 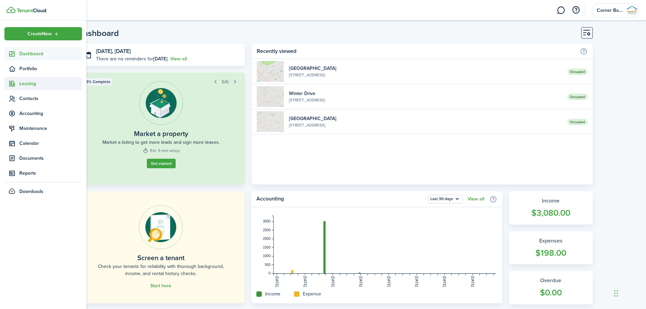 What do you see at coordinates (215, 82) in the screenshot?
I see `button: Prev step` at bounding box center [215, 82].